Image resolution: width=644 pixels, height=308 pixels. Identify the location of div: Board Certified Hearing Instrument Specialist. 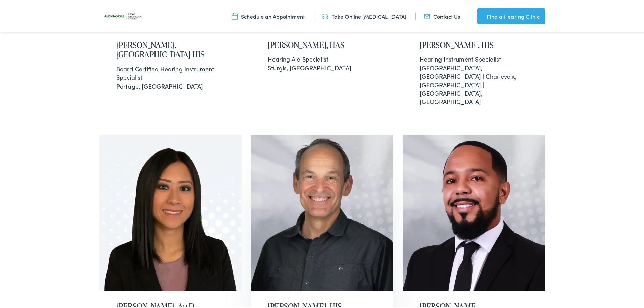
(171, 72).